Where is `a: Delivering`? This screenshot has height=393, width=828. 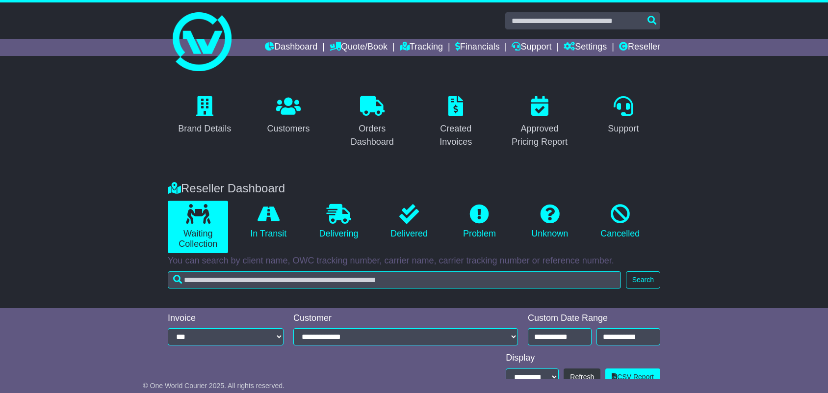
a: Delivering is located at coordinates (339, 222).